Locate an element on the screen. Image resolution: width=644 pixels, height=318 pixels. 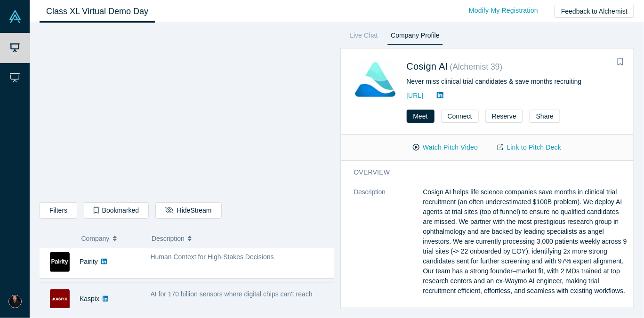
p: Cosign AI helps life science companies save months in clinical trial recruitment (an often undere... is located at coordinates (526, 241).